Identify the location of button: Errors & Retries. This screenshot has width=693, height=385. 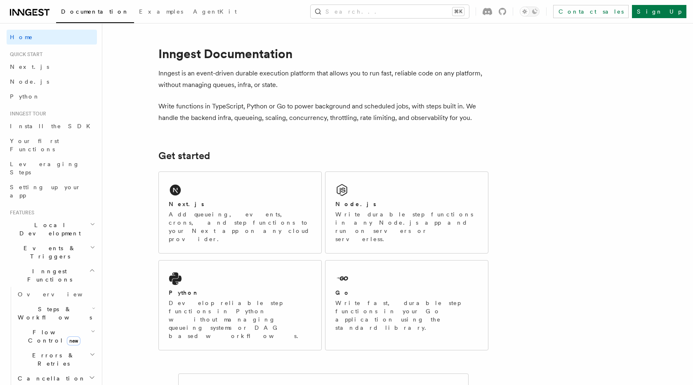
(56, 360).